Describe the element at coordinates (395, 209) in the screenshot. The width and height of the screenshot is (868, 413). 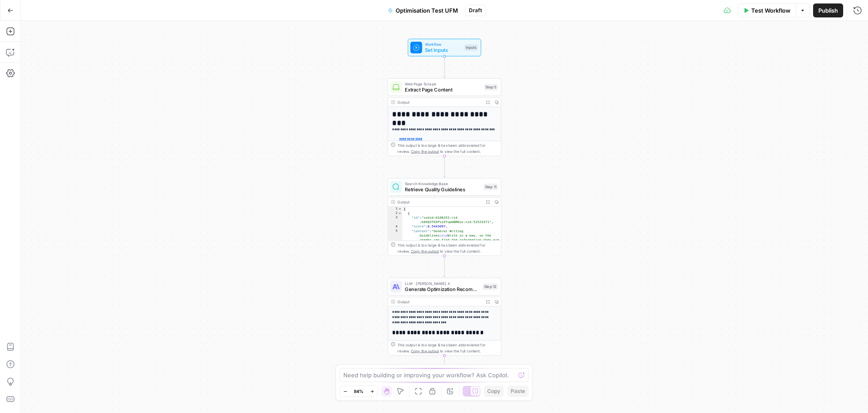
I see `div: 1` at that location.